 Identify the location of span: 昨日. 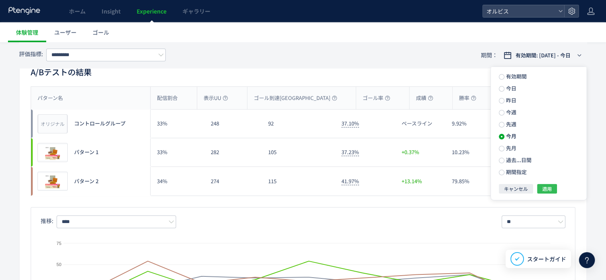
(510, 100).